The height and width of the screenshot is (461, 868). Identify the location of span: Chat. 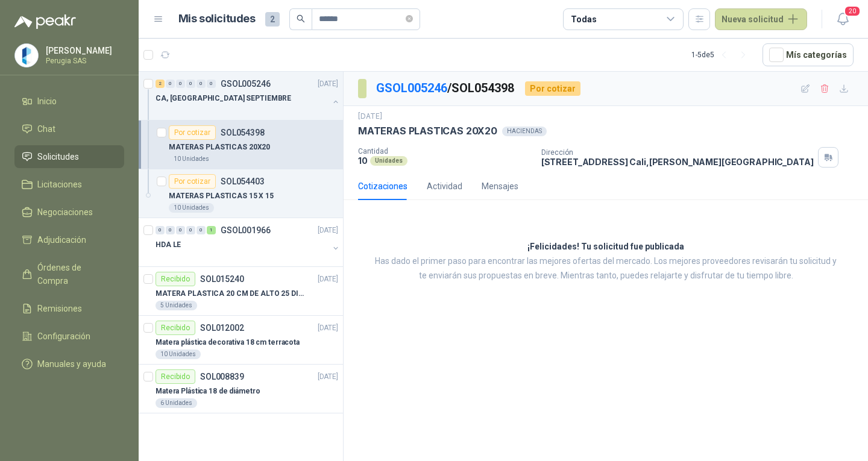
(47, 129).